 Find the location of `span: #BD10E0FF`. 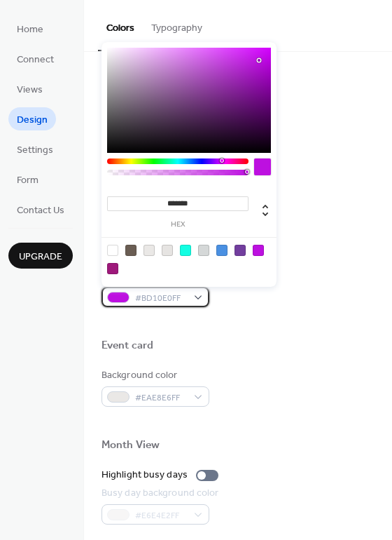

span: #BD10E0FF is located at coordinates (161, 298).